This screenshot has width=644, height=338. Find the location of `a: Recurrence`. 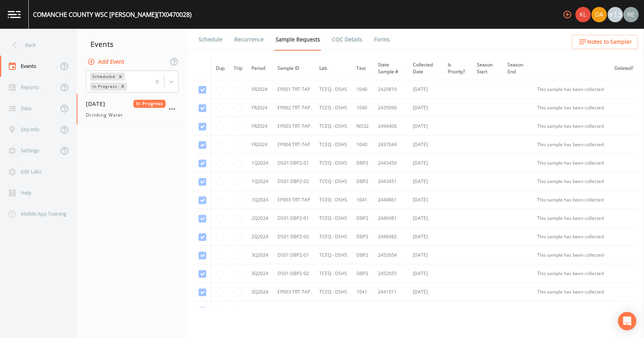

a: Recurrence is located at coordinates (249, 39).